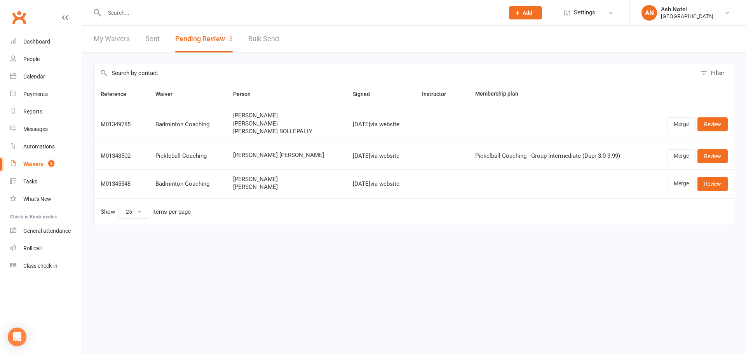 The height and width of the screenshot is (354, 746). What do you see at coordinates (146, 212) in the screenshot?
I see `div: Show` at bounding box center [146, 212].